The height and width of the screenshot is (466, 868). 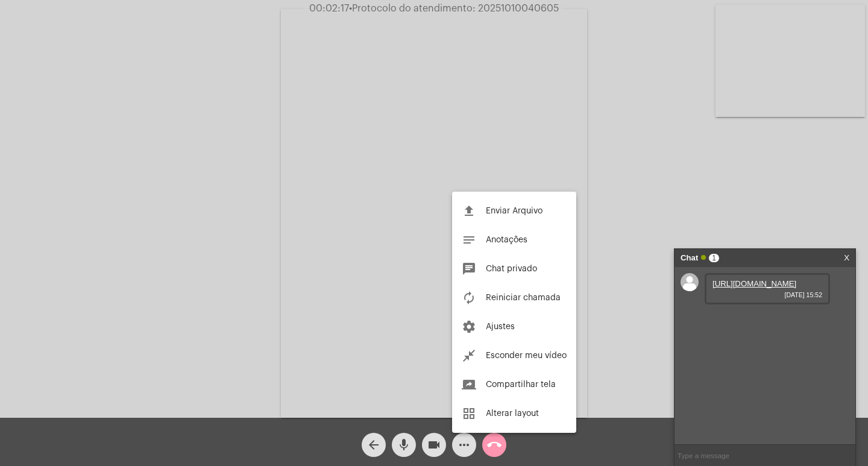 I want to click on span: Chat privado, so click(x=511, y=269).